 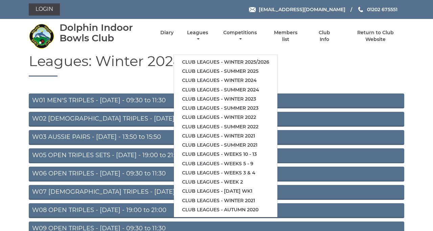 What do you see at coordinates (198, 36) in the screenshot?
I see `a: Leagues` at bounding box center [198, 36].